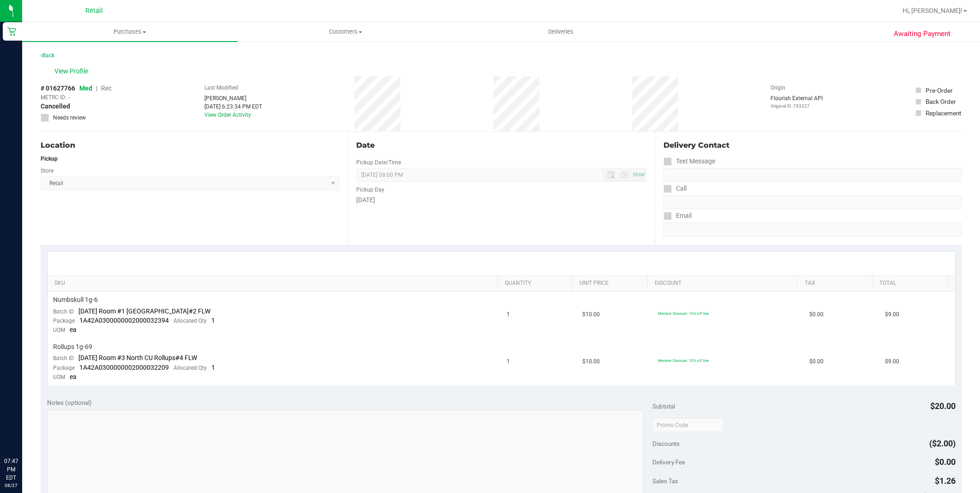 The width and height of the screenshot is (980, 493). Describe the element at coordinates (836, 283) in the screenshot. I see `a: Tax` at that location.